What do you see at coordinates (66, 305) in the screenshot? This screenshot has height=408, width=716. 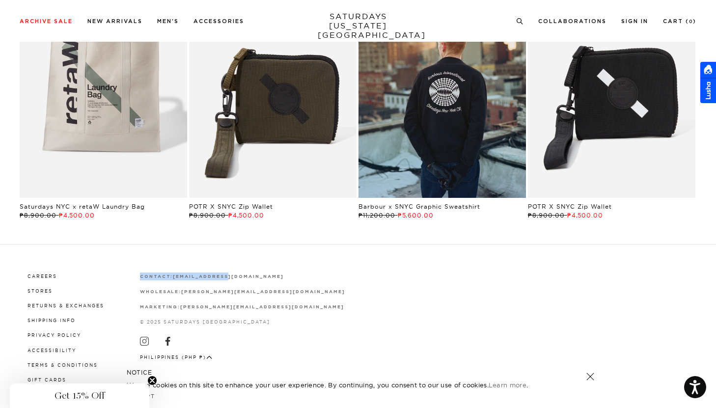 I see `a: Returns & Exchanges` at bounding box center [66, 305].